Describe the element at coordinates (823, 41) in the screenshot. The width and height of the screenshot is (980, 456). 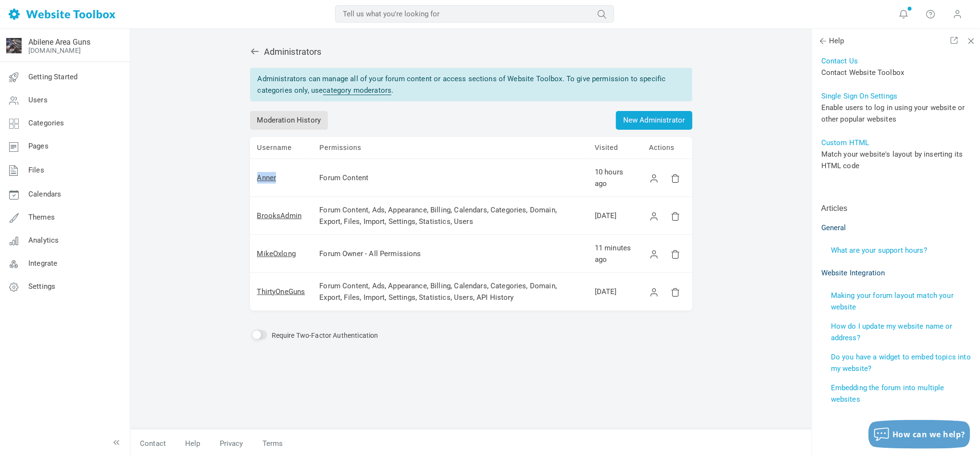
I see `span: Back` at that location.